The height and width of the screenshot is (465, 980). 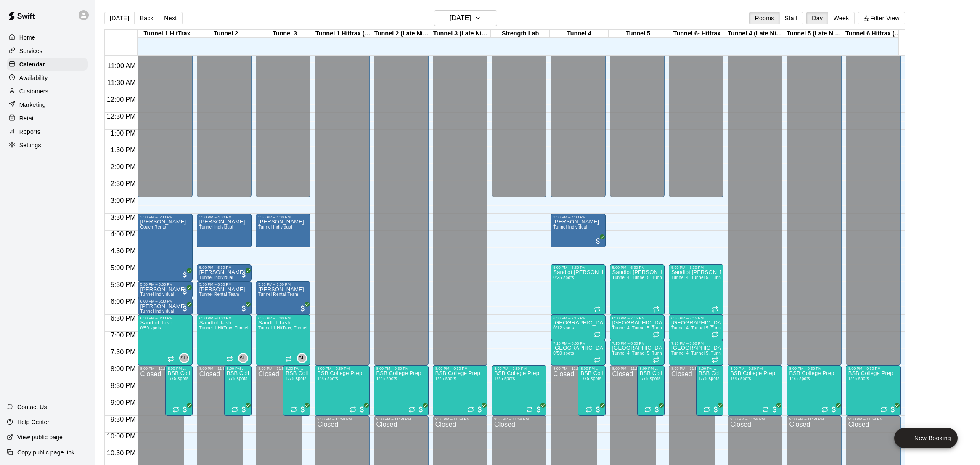 What do you see at coordinates (756, 33) in the screenshot?
I see `div: Tunnel 4 (Late Night)` at bounding box center [756, 33].